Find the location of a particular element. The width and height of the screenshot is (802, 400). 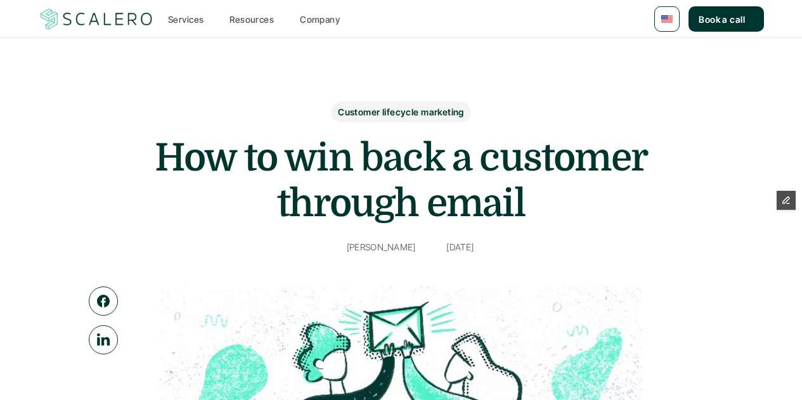

p: Book a call is located at coordinates (722, 19).